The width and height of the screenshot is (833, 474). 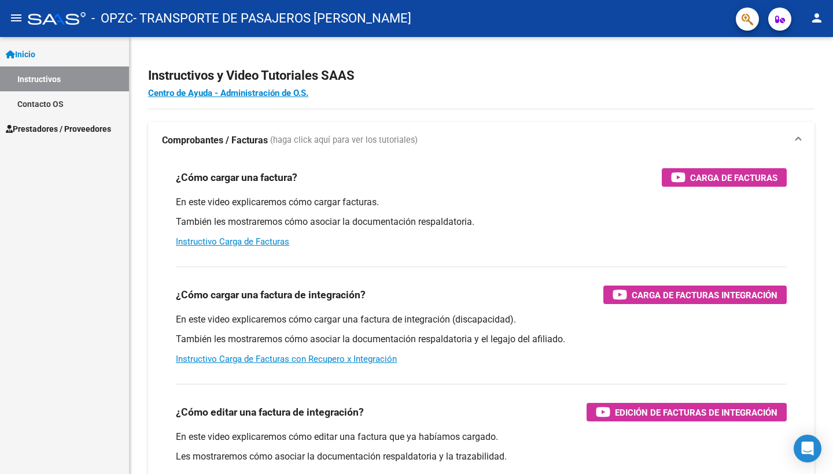 What do you see at coordinates (237, 178) in the screenshot?
I see `h3: ¿Cómo cargar una factura?` at bounding box center [237, 178].